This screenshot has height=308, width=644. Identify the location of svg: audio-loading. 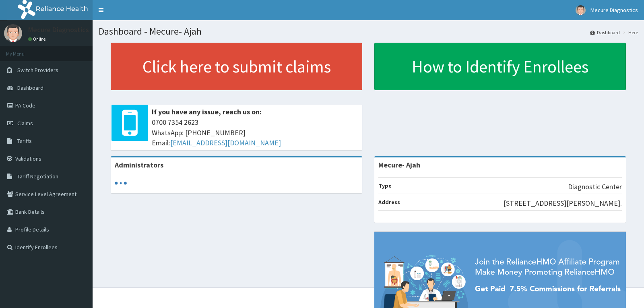
(121, 183).